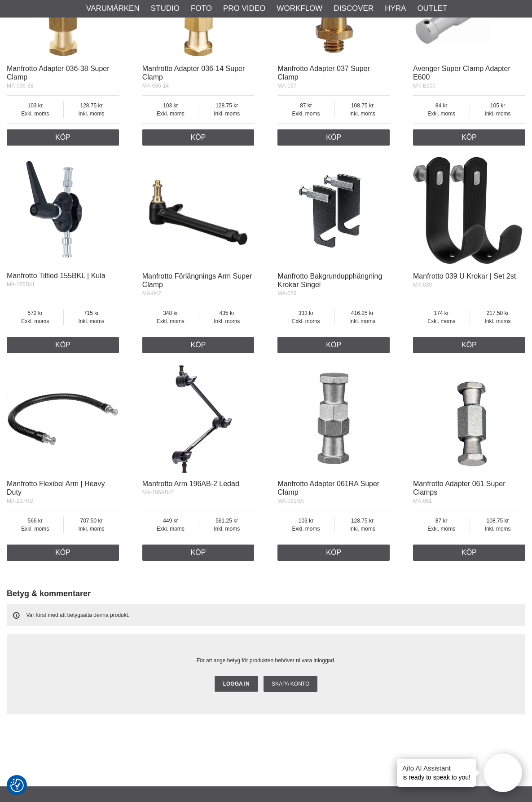 The width and height of the screenshot is (532, 802). I want to click on span: 561.25, so click(227, 521).